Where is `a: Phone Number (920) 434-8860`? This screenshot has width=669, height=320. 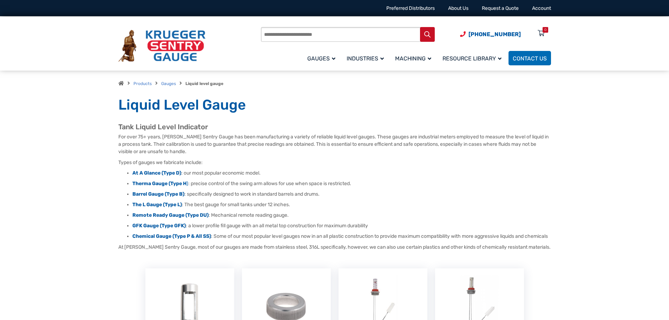
a: Phone Number (920) 434-8860 is located at coordinates (490, 34).